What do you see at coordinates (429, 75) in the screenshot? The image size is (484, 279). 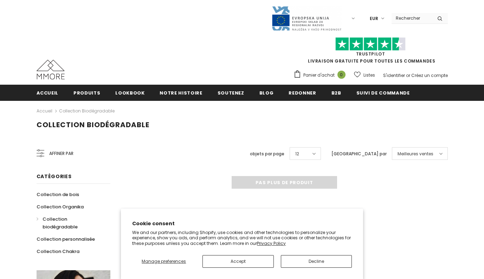 I see `a: Créez un compte` at bounding box center [429, 75].